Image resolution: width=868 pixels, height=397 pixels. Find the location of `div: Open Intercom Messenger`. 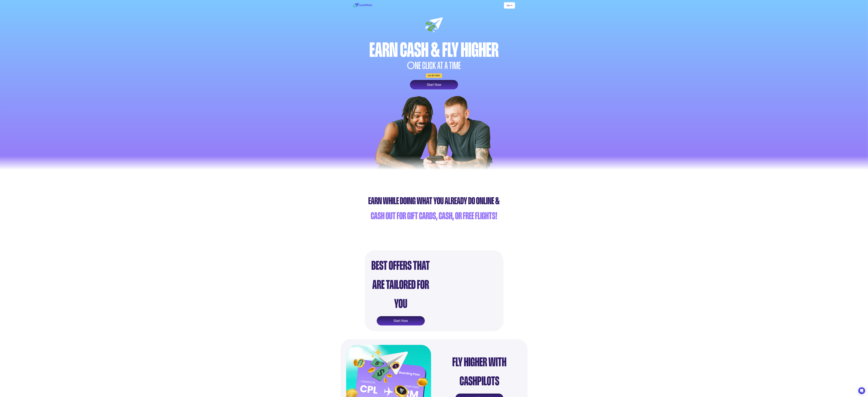

div: Open Intercom Messenger is located at coordinates (862, 390).